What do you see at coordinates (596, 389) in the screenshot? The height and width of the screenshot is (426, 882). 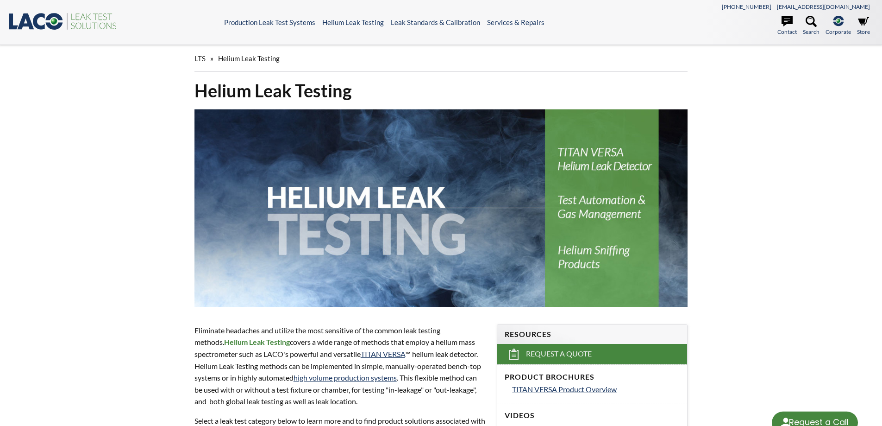 I see `a: TITAN VERSA Product Overview` at bounding box center [596, 389].